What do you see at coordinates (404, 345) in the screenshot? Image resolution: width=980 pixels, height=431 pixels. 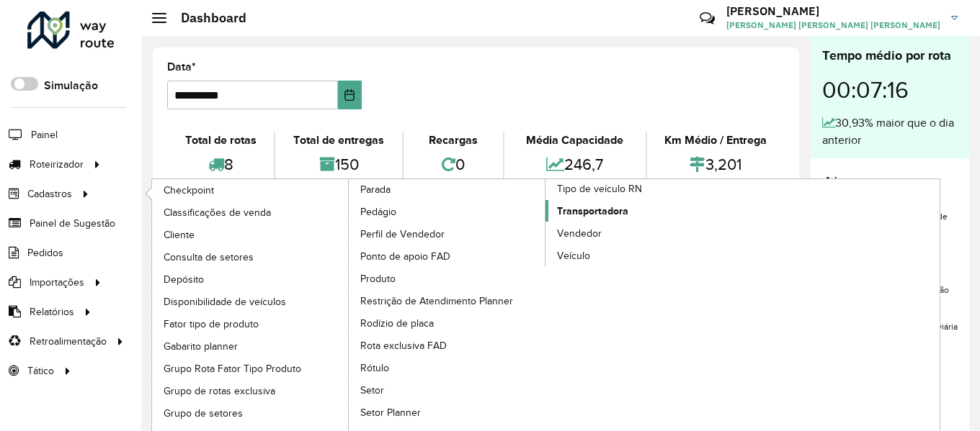 I see `span: Rota exclusiva FAD` at bounding box center [404, 345].